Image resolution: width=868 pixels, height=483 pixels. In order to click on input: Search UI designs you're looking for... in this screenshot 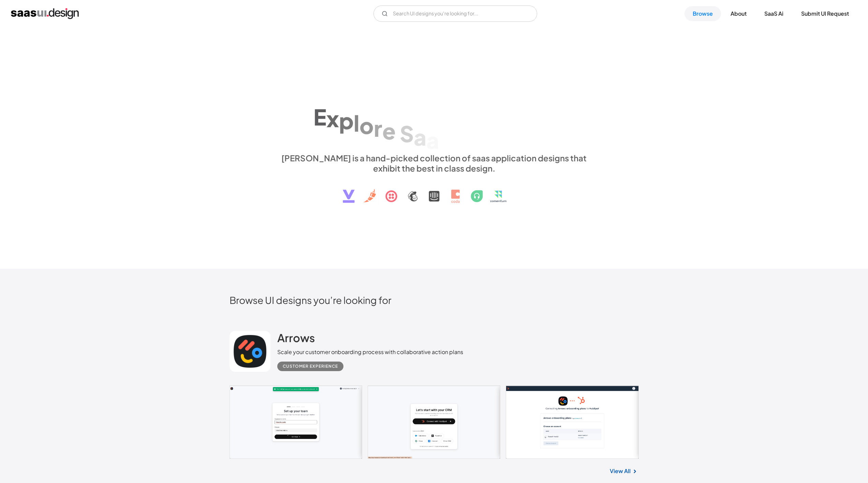, I will do `click(455, 14)`.